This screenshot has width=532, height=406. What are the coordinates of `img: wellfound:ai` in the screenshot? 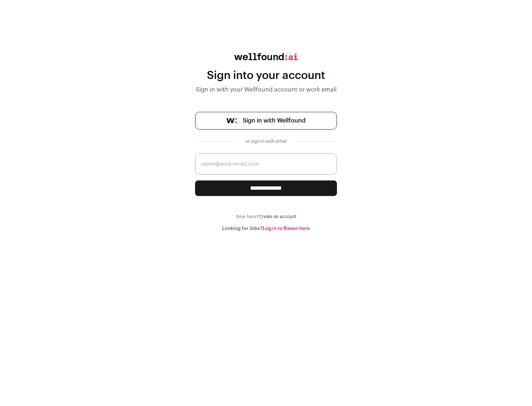 It's located at (266, 56).